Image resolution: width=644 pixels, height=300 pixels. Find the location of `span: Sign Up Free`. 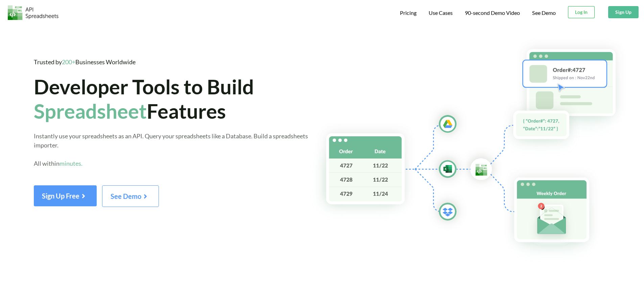

span: Sign Up Free is located at coordinates (65, 196).